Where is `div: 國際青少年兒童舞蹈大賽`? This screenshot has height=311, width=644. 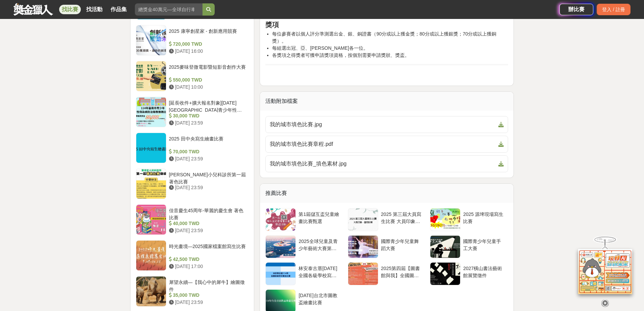
div: 國際青少年兒童舞蹈大賽 is located at coordinates (402, 244).